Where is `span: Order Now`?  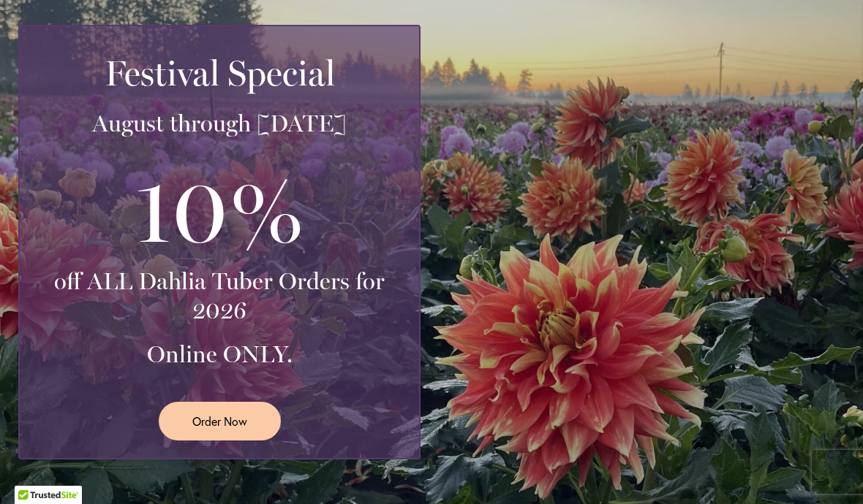
span: Order Now is located at coordinates (220, 421).